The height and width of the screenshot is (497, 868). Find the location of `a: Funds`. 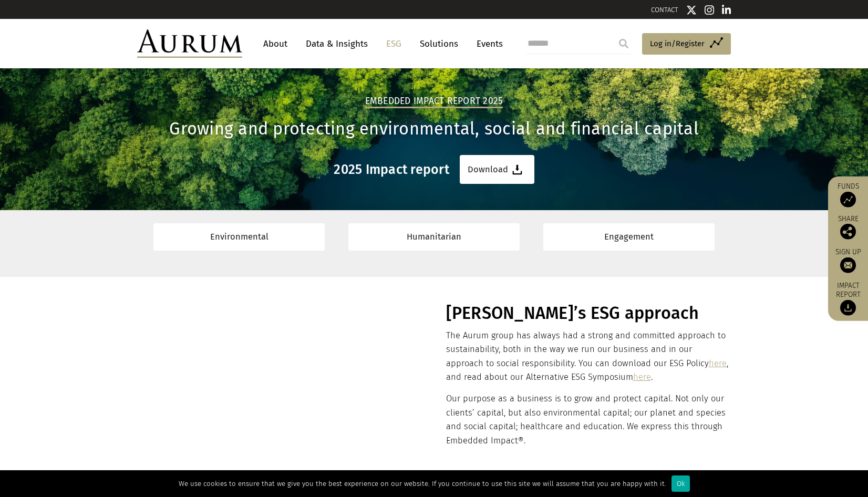

a: Funds is located at coordinates (848, 194).